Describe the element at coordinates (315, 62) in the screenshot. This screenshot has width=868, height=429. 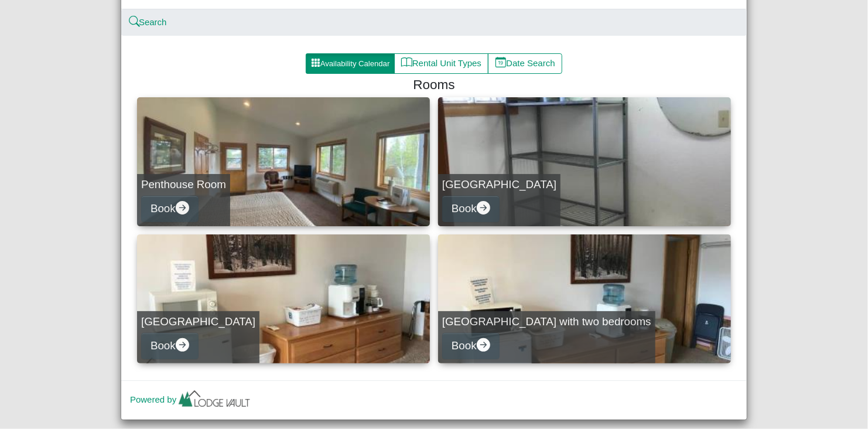
I see `svg: grid3x3 gap fill` at that location.